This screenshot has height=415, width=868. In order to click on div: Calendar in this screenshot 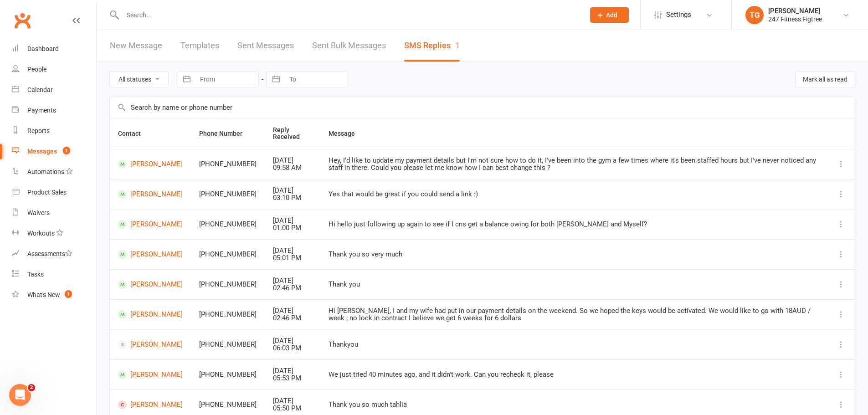, I will do `click(40, 90)`.